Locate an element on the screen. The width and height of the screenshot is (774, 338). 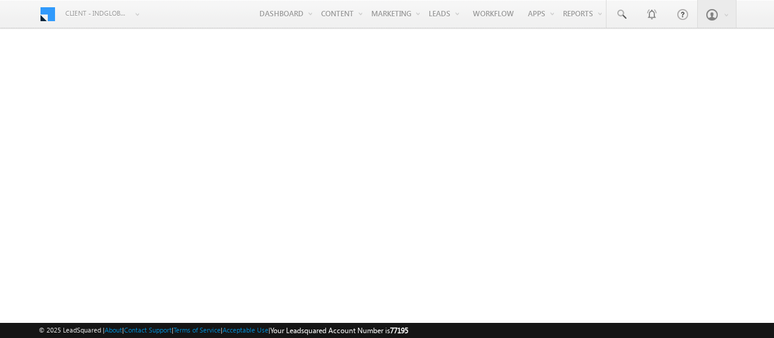
span: Client - indglobal2 (77195) is located at coordinates (97, 13).